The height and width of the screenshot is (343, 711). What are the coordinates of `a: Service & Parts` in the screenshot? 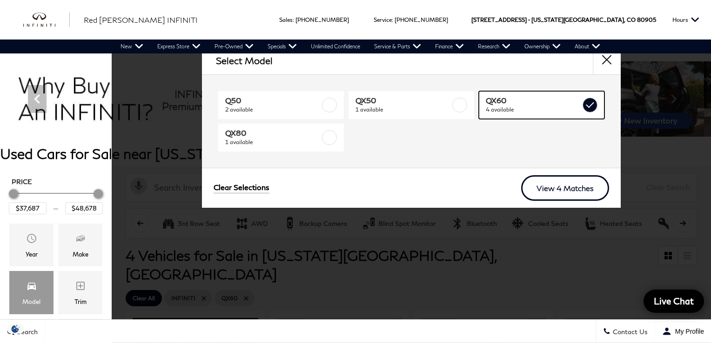 It's located at (397, 47).